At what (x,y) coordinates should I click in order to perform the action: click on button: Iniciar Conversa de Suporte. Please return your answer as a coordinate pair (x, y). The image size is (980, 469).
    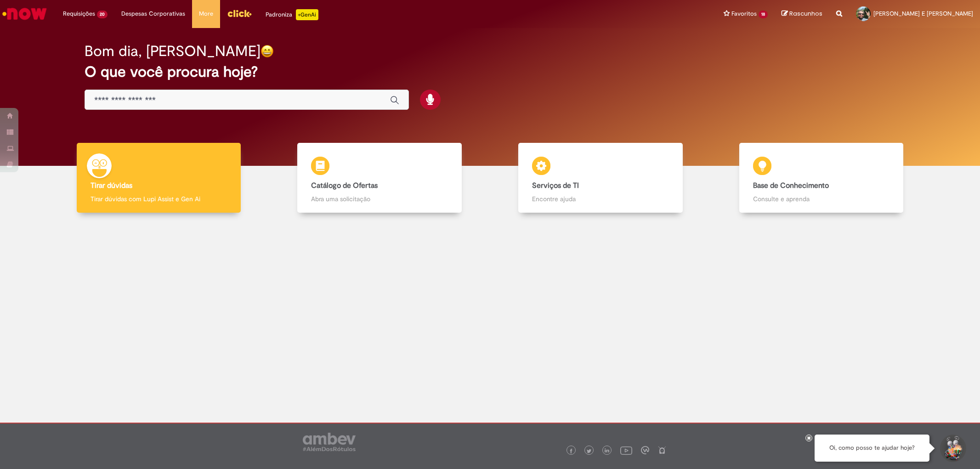
    Looking at the image, I should click on (952, 448).